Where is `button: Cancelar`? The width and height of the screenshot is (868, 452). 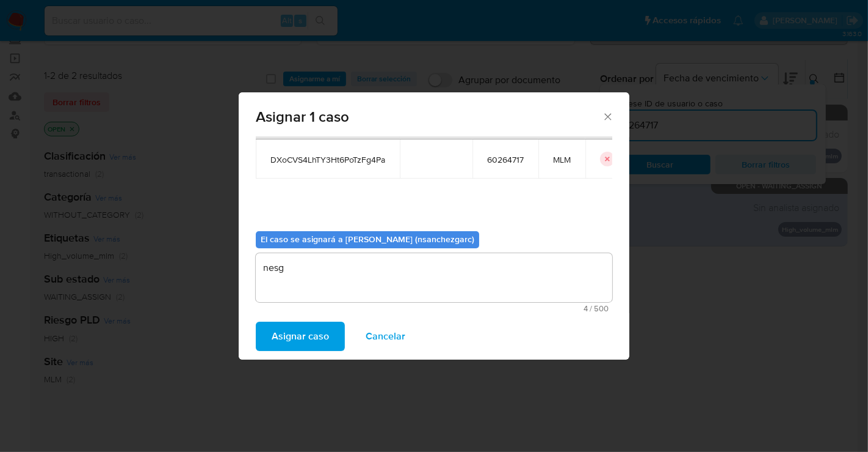
button: Cancelar is located at coordinates (385, 336).